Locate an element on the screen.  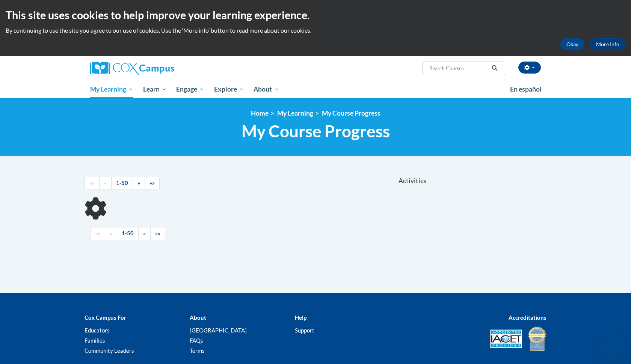
a: Explore is located at coordinates (229, 89).